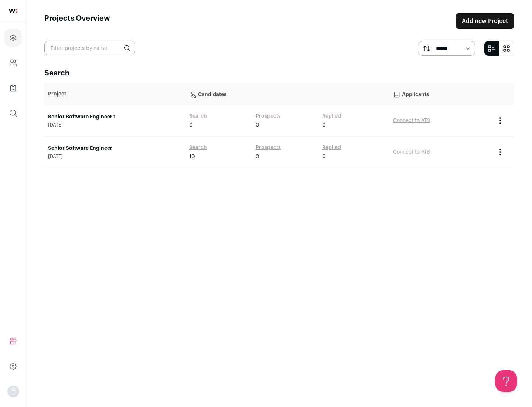  Describe the element at coordinates (90, 48) in the screenshot. I see `input: Filter projects by name` at that location.